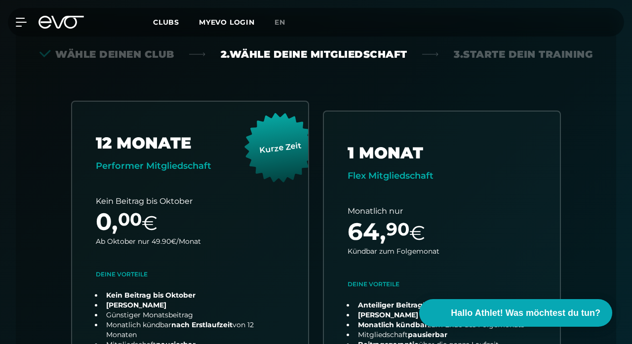  I want to click on div: Wähle deinen Club, so click(107, 54).